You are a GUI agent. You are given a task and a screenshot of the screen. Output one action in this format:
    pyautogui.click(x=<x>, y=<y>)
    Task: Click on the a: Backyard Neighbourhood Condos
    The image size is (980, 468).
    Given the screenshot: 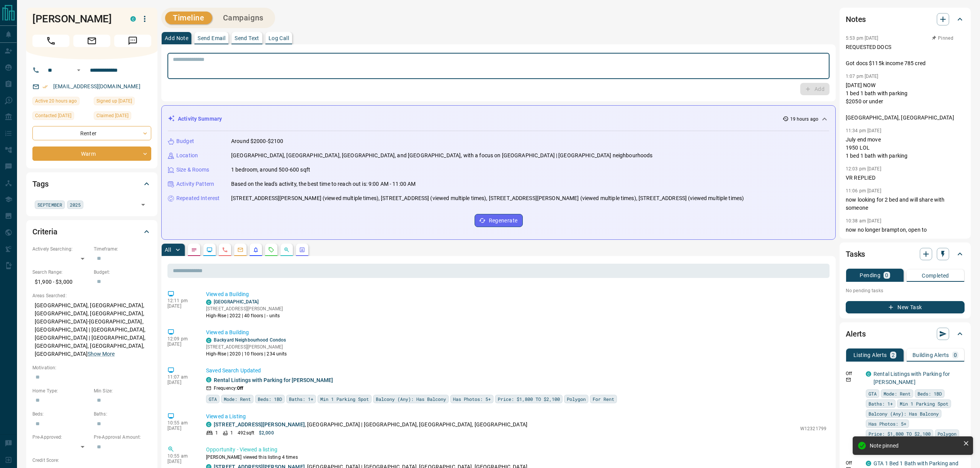 What is the action you would take?
    pyautogui.click(x=250, y=339)
    